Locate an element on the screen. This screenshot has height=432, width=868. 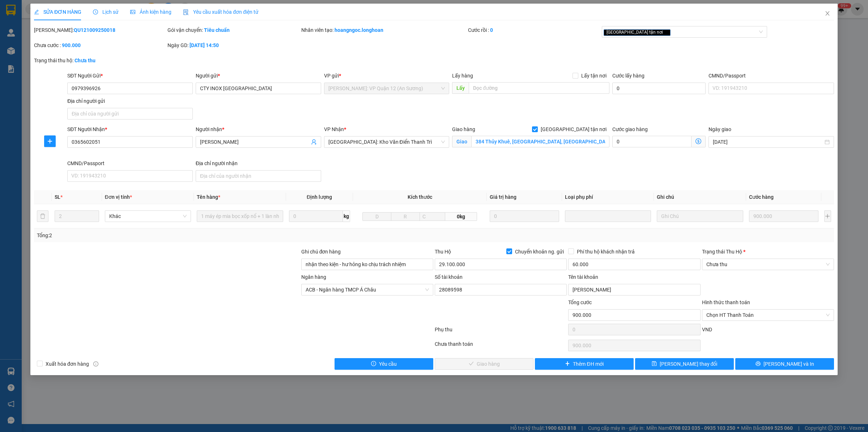
div: Phụ thu is located at coordinates (500, 331).